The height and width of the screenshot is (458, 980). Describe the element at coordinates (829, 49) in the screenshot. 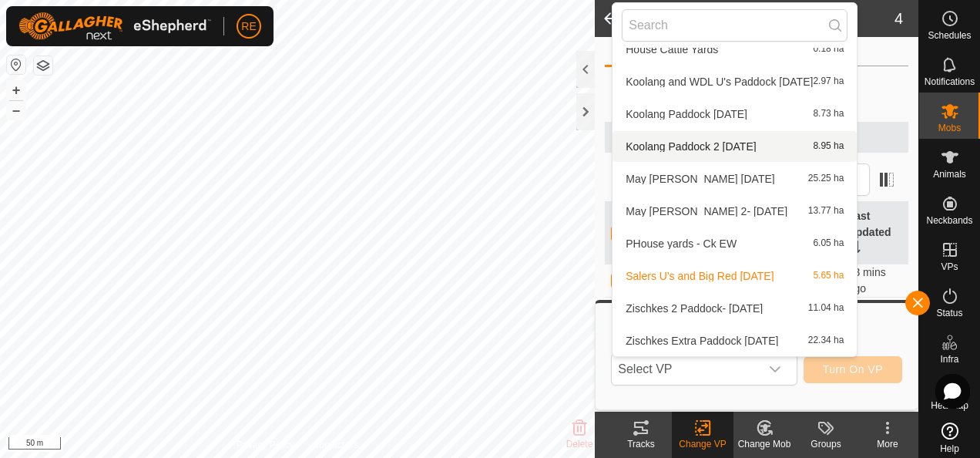

I see `span: 0.18 ha` at that location.